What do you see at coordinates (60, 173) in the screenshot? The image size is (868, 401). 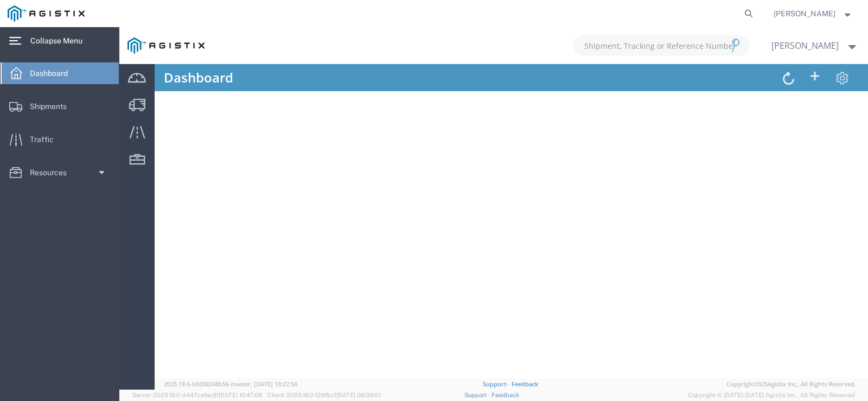 I see `a: Resources` at bounding box center [60, 173].